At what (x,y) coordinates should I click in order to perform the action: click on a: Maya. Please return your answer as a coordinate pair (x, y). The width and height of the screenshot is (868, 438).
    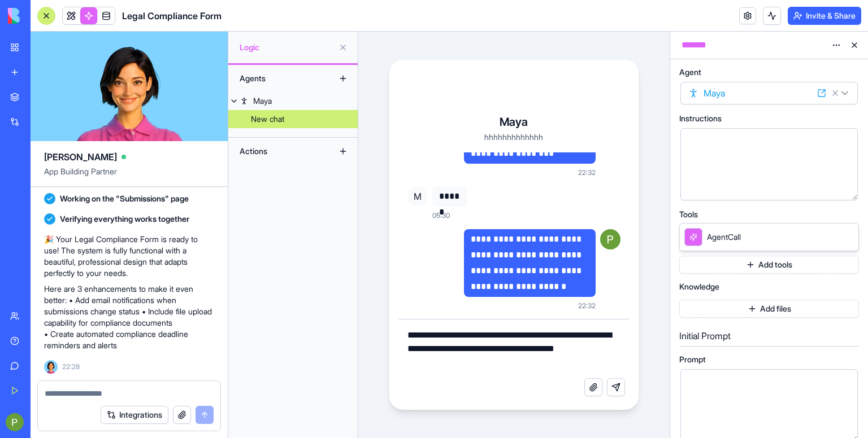
    Looking at the image, I should click on (292, 101).